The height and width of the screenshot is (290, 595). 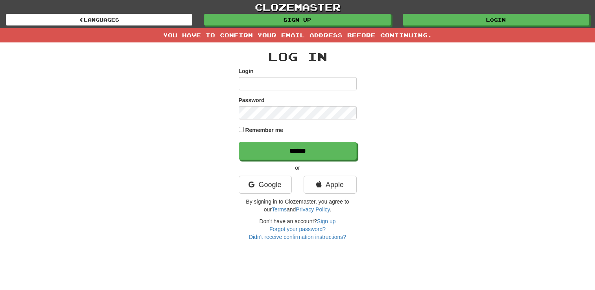 What do you see at coordinates (279, 210) in the screenshot?
I see `a: Terms` at bounding box center [279, 210].